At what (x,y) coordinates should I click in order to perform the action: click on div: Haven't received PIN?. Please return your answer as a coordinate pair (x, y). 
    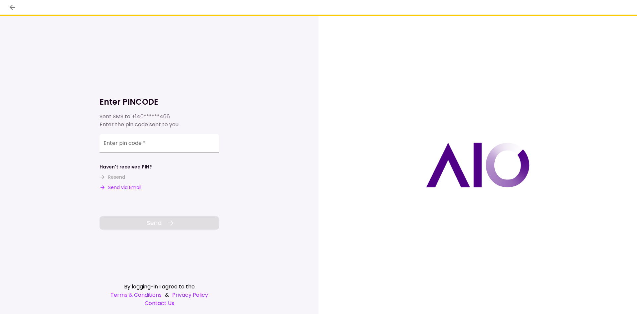
    Looking at the image, I should click on (126, 167).